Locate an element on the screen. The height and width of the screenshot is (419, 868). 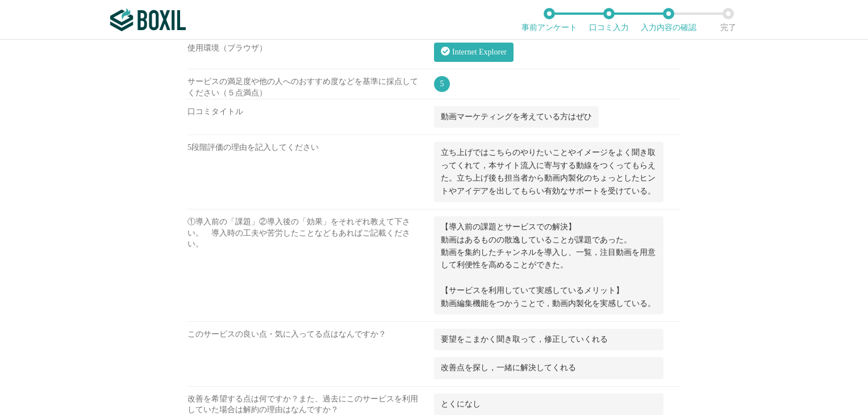
img: ボクシルSaaS_ロゴ is located at coordinates (148, 20).